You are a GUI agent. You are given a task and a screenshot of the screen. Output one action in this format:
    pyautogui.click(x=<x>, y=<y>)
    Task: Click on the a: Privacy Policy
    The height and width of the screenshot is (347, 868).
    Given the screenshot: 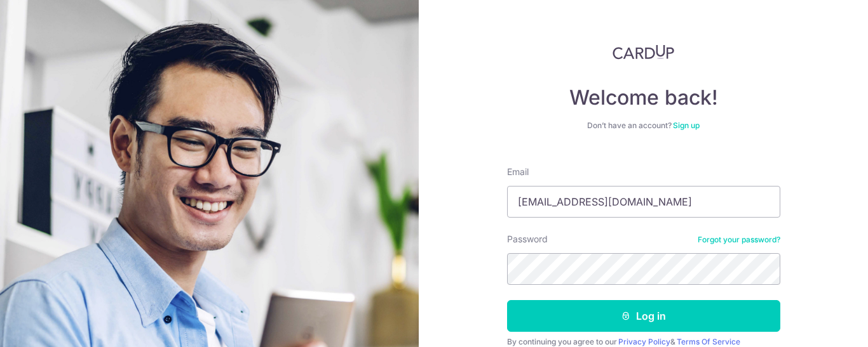 What is the action you would take?
    pyautogui.click(x=644, y=342)
    